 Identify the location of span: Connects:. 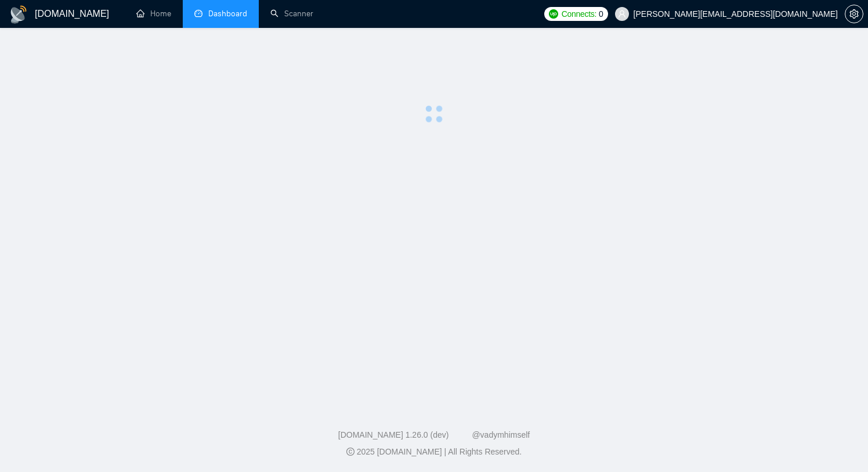
(579, 14).